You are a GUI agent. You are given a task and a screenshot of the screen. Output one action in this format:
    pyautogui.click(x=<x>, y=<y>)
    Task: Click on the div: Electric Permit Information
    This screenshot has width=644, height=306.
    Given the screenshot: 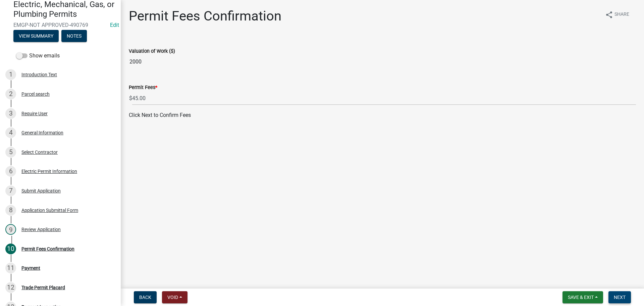 What is the action you would take?
    pyautogui.click(x=50, y=171)
    